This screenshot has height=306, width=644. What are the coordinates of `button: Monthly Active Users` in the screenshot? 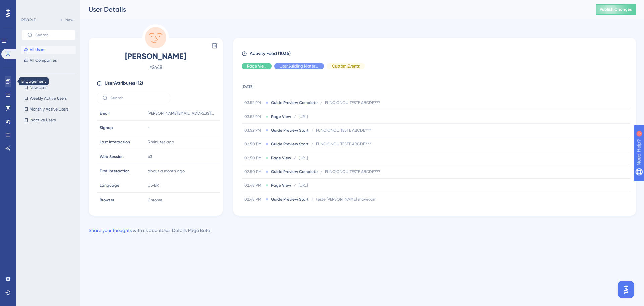 It's located at (48, 109).